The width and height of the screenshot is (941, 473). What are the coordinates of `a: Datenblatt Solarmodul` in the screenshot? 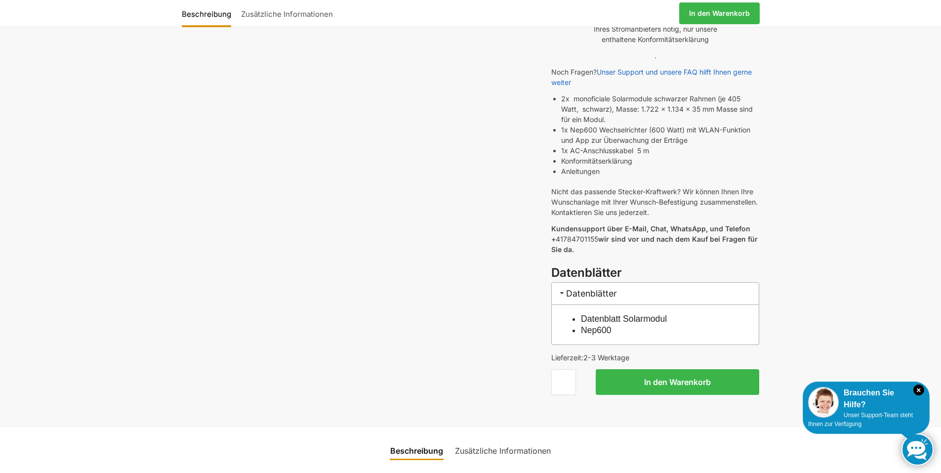 It's located at (624, 319).